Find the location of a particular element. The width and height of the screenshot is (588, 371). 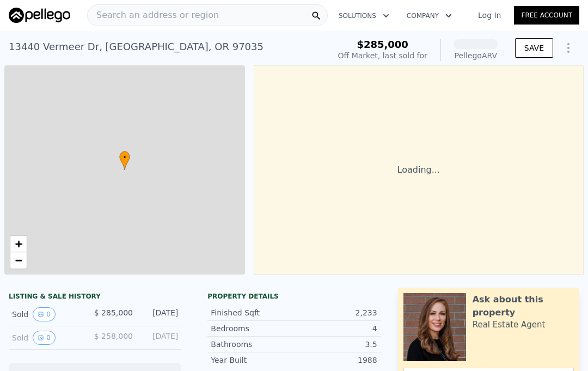

div: 4 is located at coordinates (336, 328).